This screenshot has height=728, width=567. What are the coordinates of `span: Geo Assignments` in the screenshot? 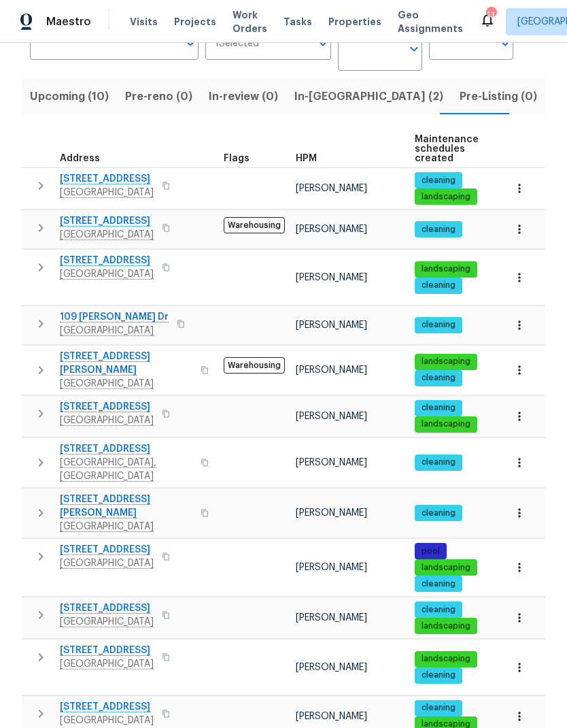 It's located at (430, 22).